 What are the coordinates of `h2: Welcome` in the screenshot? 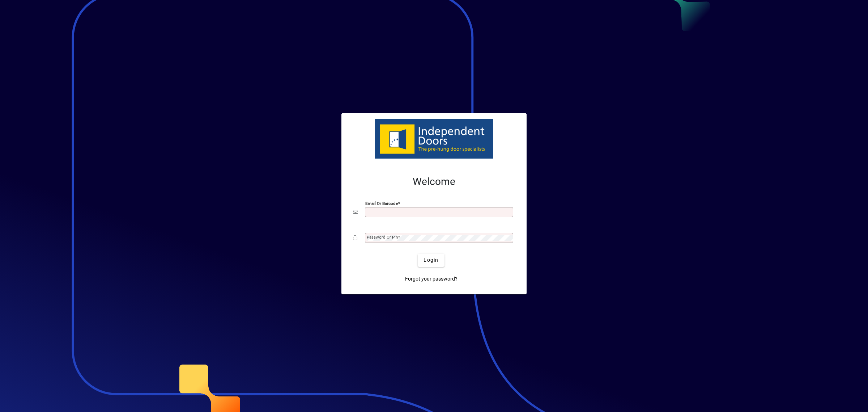 It's located at (434, 182).